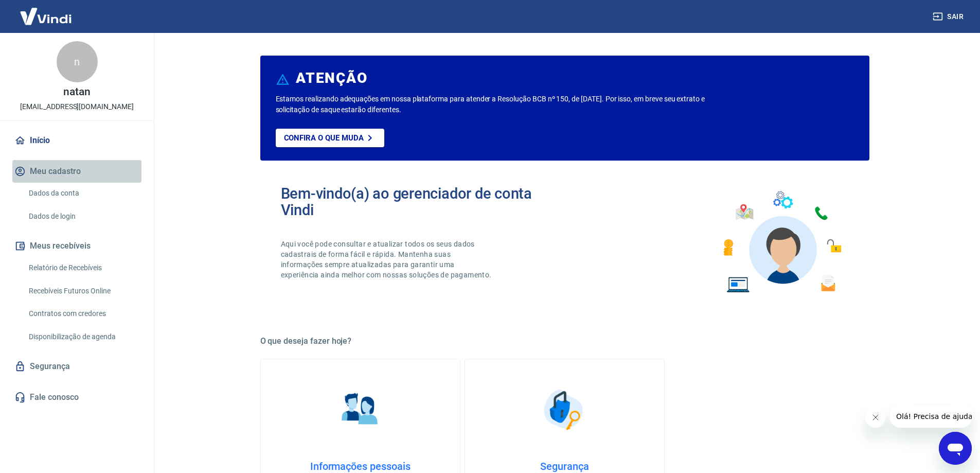 The image size is (980, 473). I want to click on a: Dados de login, so click(83, 216).